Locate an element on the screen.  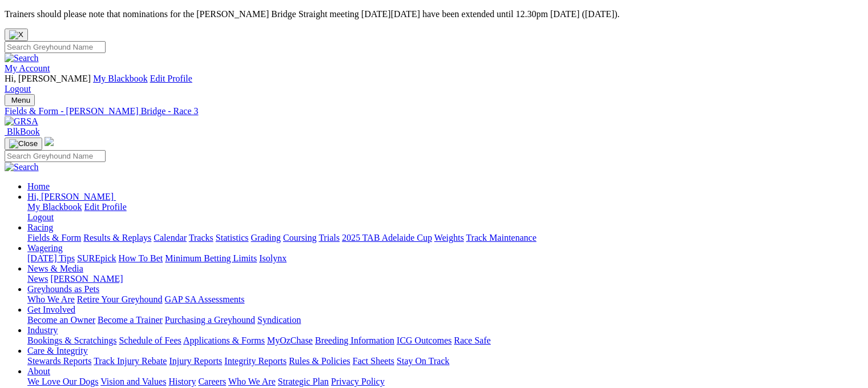
a: Results & Replays is located at coordinates (117, 237).